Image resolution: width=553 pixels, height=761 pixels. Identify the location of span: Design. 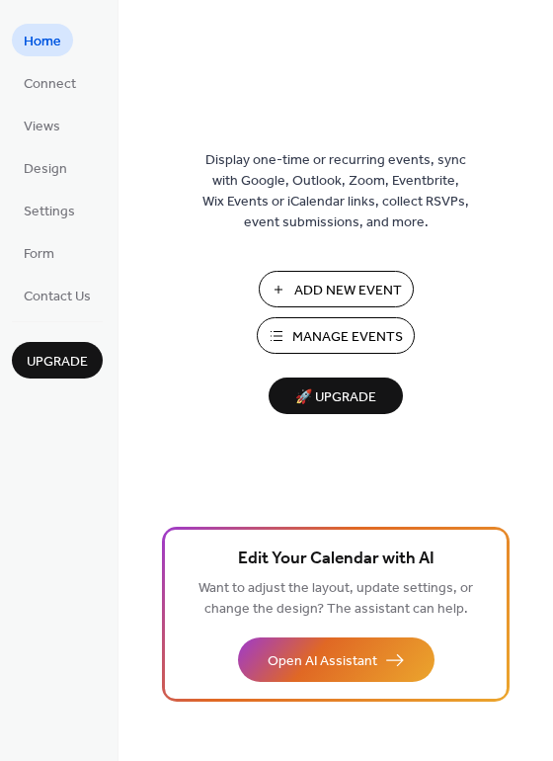
(45, 169).